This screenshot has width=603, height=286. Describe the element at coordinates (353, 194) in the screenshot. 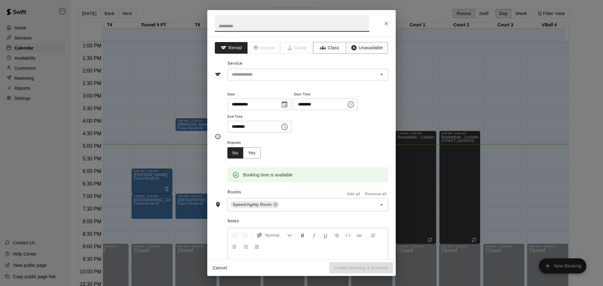

I see `button: Add all` at that location.